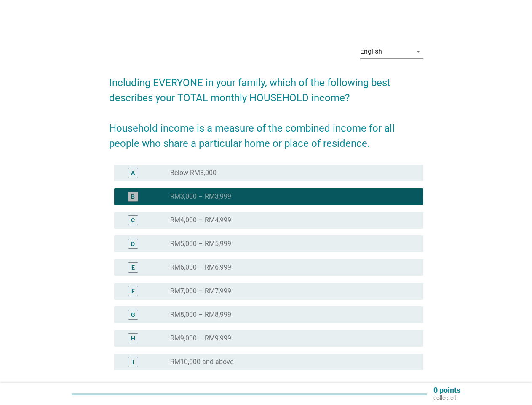 The height and width of the screenshot is (405, 532). What do you see at coordinates (133, 267) in the screenshot?
I see `div: E` at bounding box center [133, 267].